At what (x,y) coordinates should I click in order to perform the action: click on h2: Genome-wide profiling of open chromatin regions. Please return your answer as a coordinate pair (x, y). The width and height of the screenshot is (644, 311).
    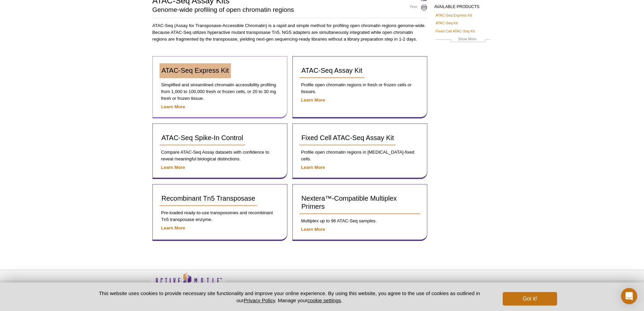
    Looking at the image, I should click on (274, 10).